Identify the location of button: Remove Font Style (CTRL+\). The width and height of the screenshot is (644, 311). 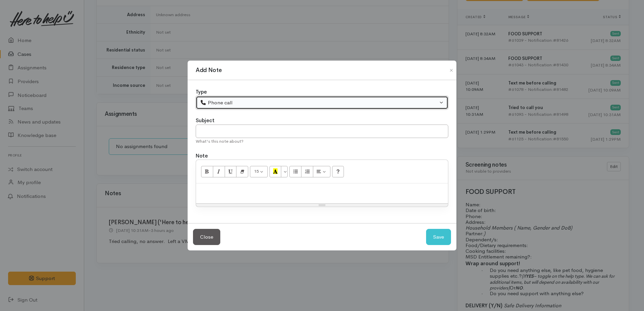
(242, 171).